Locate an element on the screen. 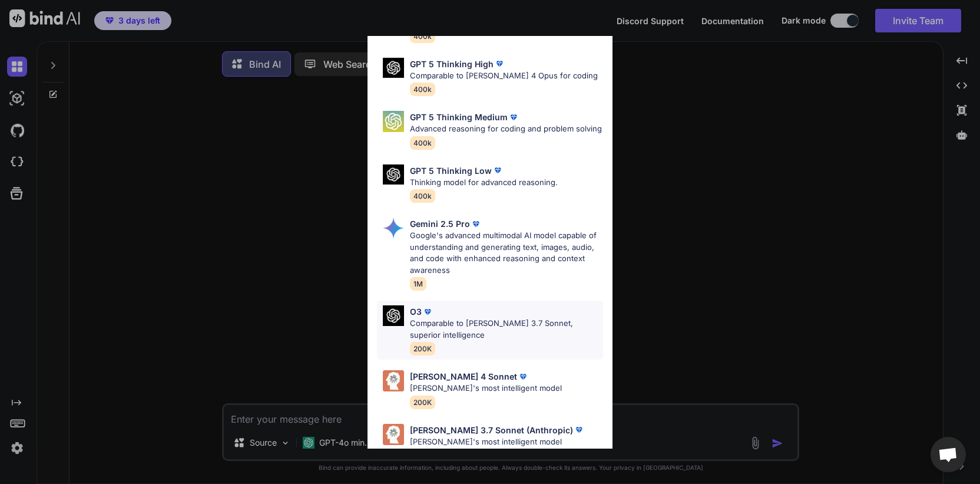 Image resolution: width=980 pixels, height=484 pixels. p: Thinking model for advanced reasoning. is located at coordinates (484, 183).